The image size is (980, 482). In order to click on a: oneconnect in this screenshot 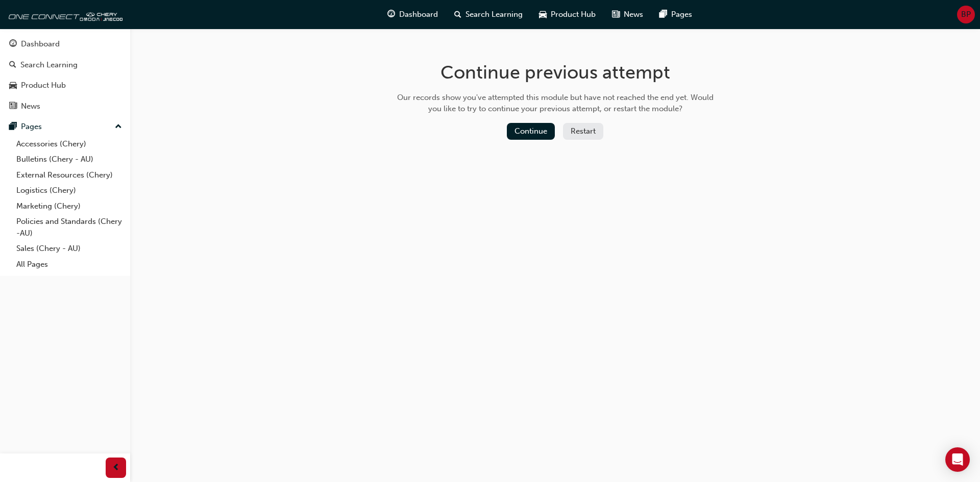, I will do `click(64, 15)`.